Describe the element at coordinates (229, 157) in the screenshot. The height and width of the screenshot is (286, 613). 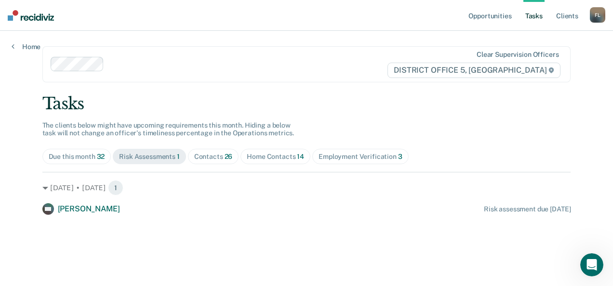
I see `span: 26` at that location.